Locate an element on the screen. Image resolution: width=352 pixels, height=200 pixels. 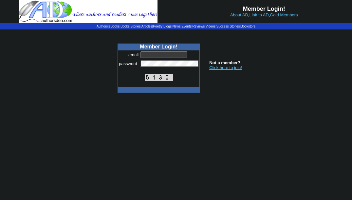
b: Not a member? is located at coordinates (224, 62).